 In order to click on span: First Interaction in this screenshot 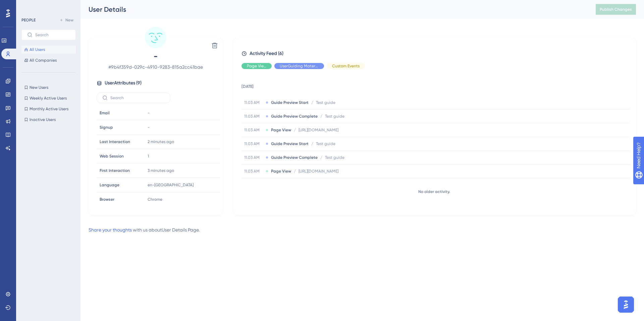, I will do `click(114, 170)`.